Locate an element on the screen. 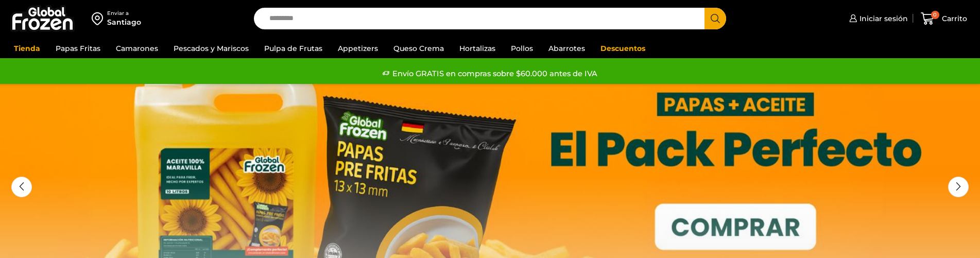 Image resolution: width=980 pixels, height=258 pixels. a: Pescados y Mariscos is located at coordinates (211, 48).